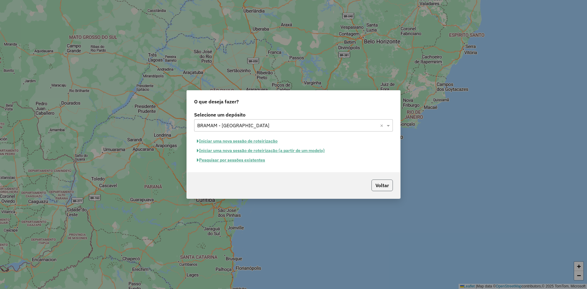  What do you see at coordinates (237, 141) in the screenshot?
I see `button: Iniciar uma nova sessão de roteirização` at bounding box center [237, 141].